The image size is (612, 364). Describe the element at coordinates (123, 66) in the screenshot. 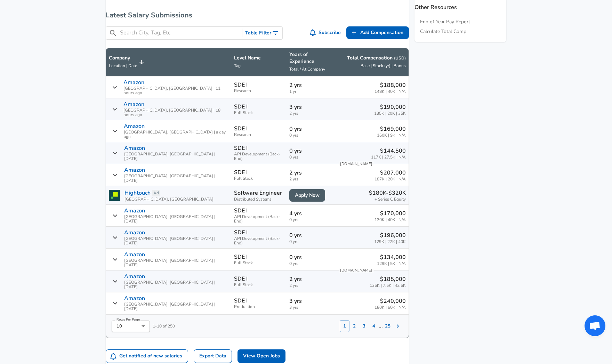

I see `span: Location | Date` at that location.